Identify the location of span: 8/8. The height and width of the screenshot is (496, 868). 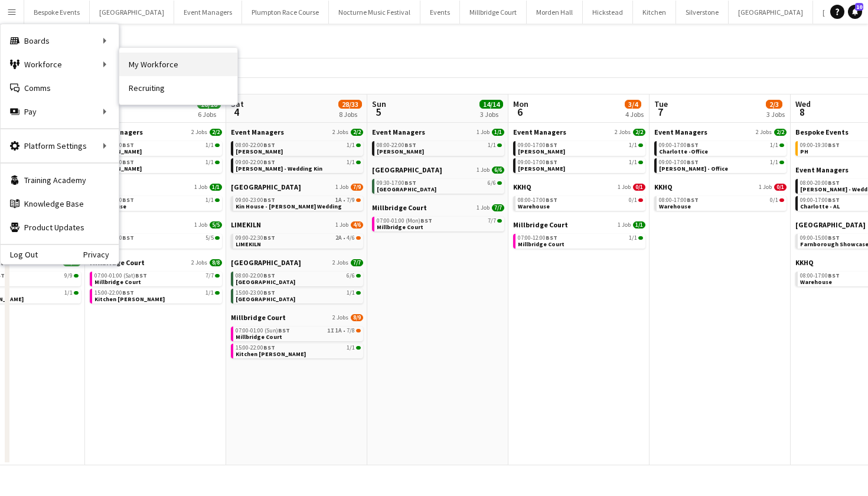
(215, 263).